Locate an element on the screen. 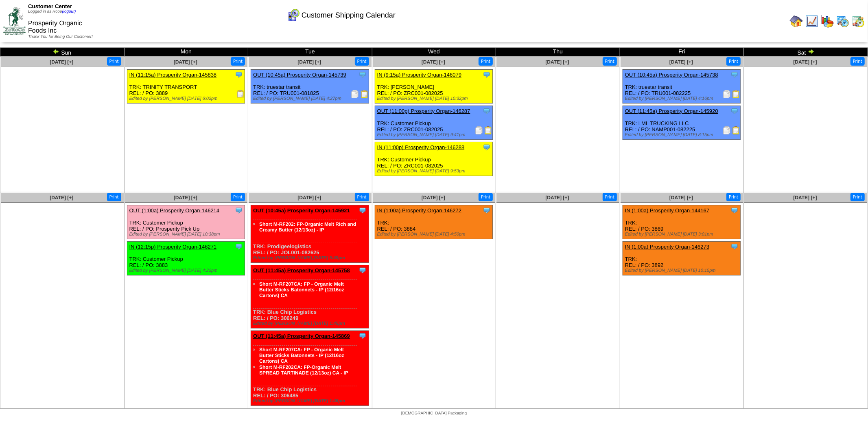 The height and width of the screenshot is (434, 868). a: OUT (10:45a) Prosperity Organ-145739 is located at coordinates (299, 75).